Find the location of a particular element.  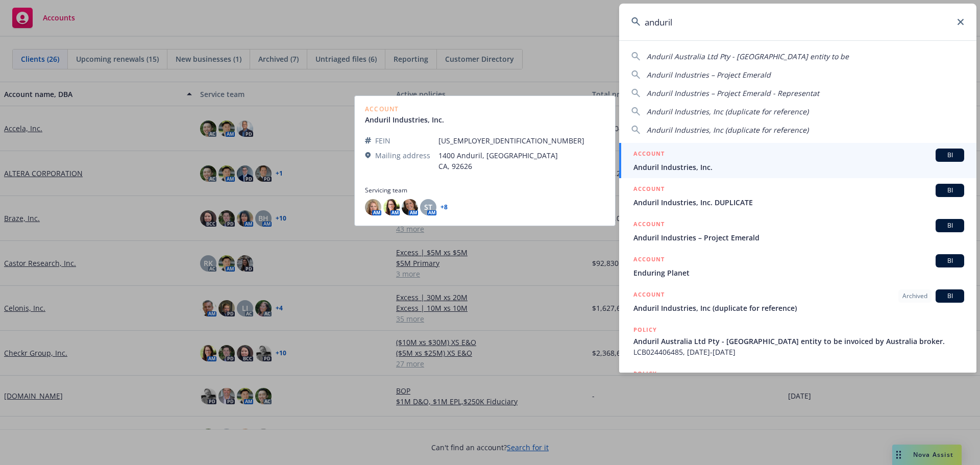

a: ACCOUNTBIAnduril Industries, Inc. is located at coordinates (798, 160).